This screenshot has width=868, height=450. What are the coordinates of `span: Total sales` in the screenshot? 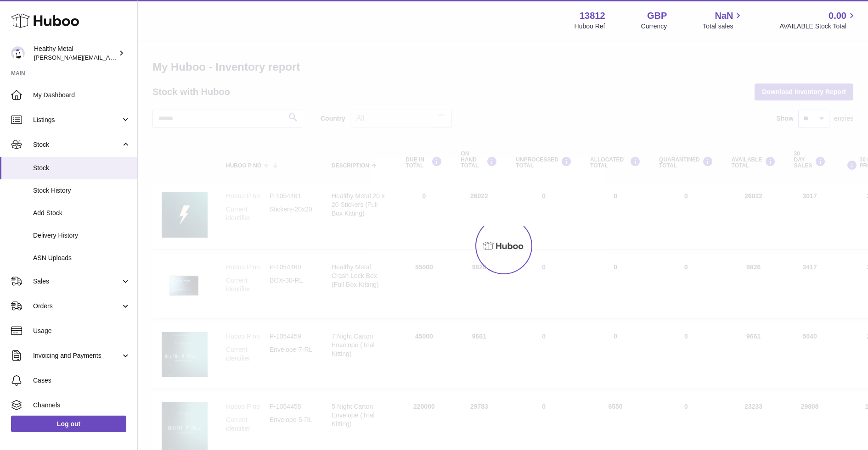 It's located at (723, 26).